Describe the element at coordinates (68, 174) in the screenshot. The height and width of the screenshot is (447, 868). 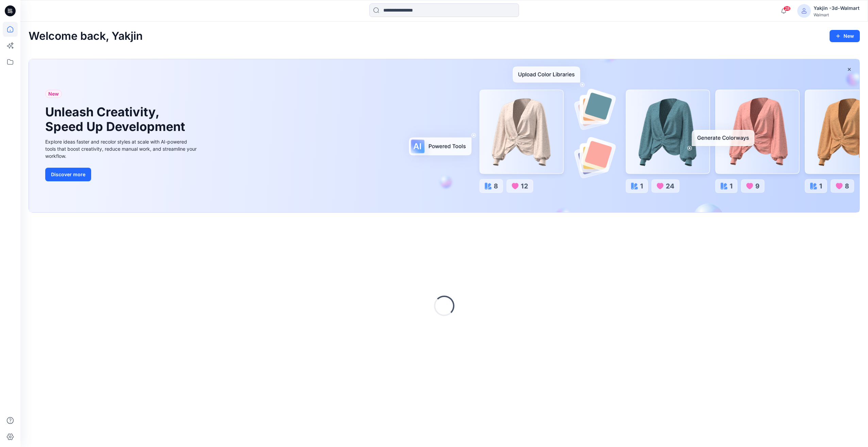
I see `button: Discover more` at that location.